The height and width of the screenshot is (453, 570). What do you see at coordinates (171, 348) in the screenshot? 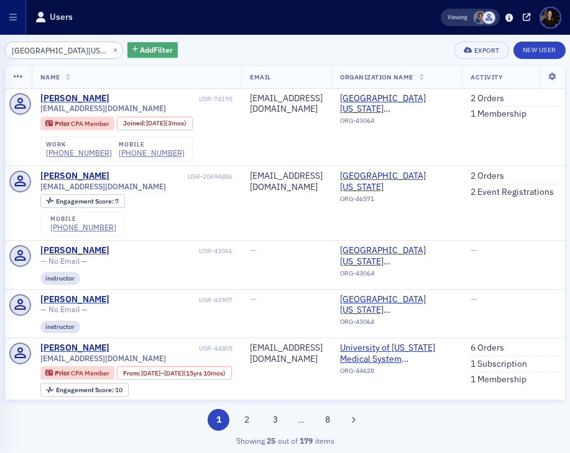
I see `div: USR-44805` at bounding box center [171, 348].